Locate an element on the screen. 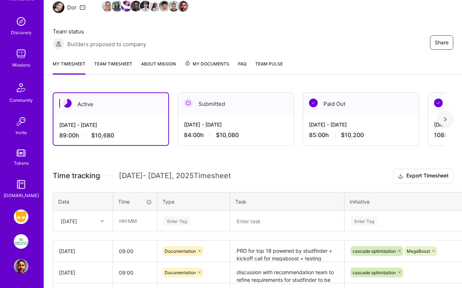 This screenshot has height=288, width=462. img: guide book is located at coordinates (21, 184).